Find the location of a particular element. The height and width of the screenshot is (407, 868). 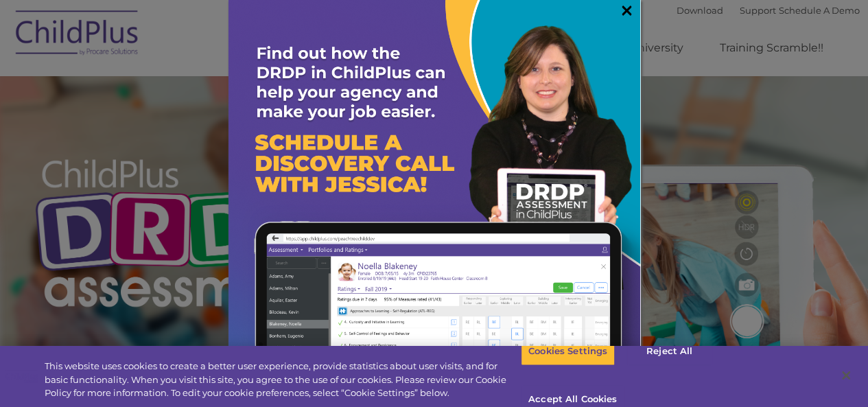

button: Cookies Settings is located at coordinates (567, 351).